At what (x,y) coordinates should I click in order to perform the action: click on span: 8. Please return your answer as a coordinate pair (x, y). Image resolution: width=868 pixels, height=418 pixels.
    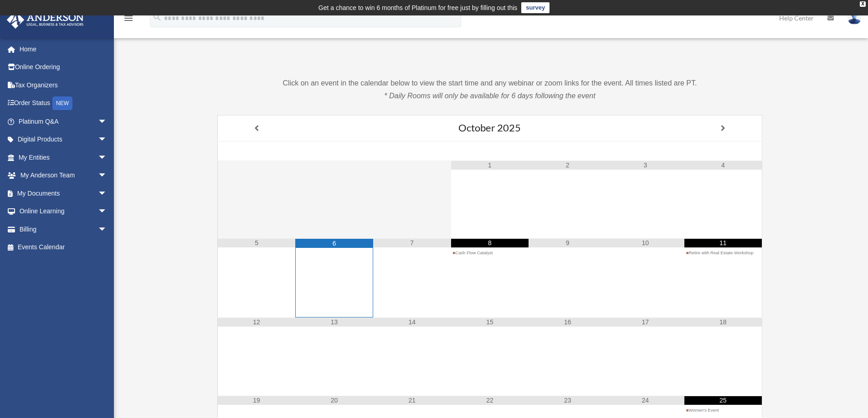
    Looking at the image, I should click on (490, 243).